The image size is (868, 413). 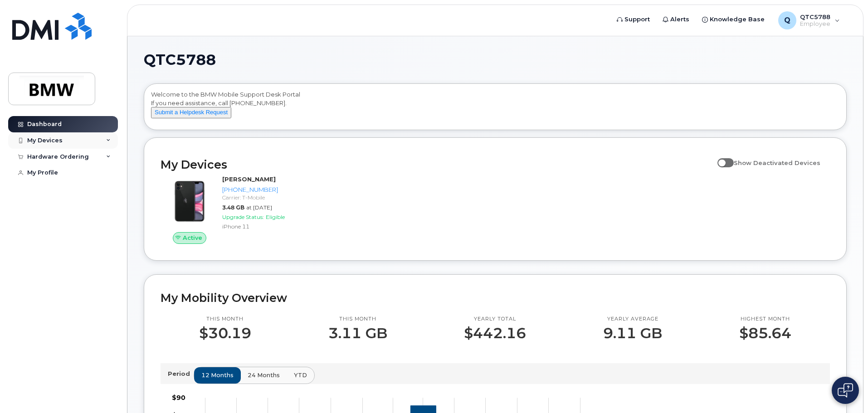 What do you see at coordinates (495, 298) in the screenshot?
I see `h2: My Mobility Overview` at bounding box center [495, 298].